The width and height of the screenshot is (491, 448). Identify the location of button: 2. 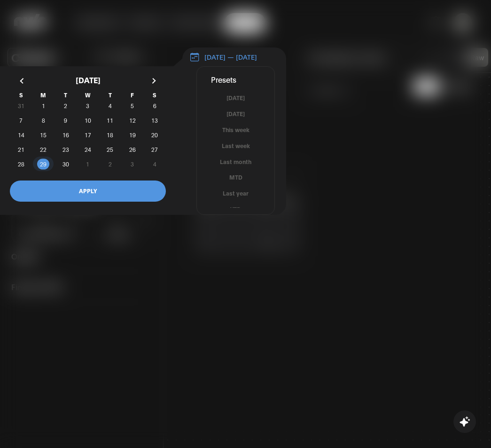
(65, 105).